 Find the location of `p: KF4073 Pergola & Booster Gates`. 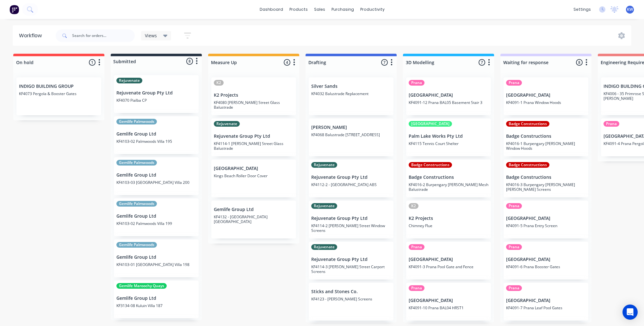

p: KF4073 Pergola & Booster Gates is located at coordinates (59, 93).